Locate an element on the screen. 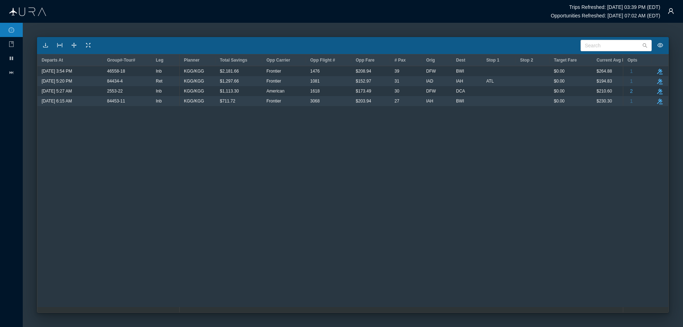  span: Opp Fare is located at coordinates (365, 60).